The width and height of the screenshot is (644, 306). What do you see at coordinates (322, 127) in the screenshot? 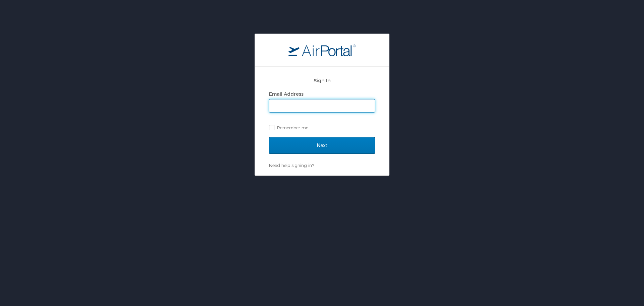
I see `label: Remember me` at bounding box center [322, 127].